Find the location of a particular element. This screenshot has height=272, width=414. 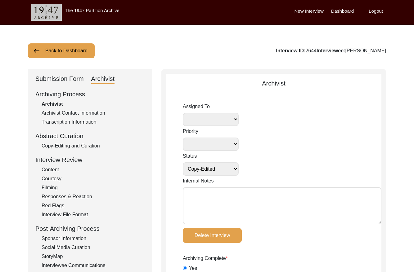

div: Interview Review is located at coordinates (90, 160).